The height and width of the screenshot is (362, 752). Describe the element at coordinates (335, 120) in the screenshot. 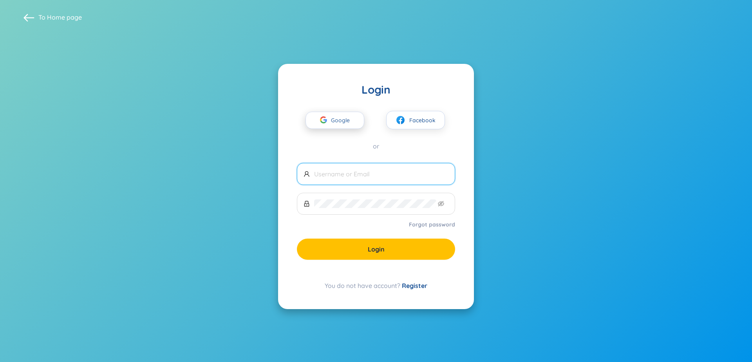

I see `button: Google` at that location.